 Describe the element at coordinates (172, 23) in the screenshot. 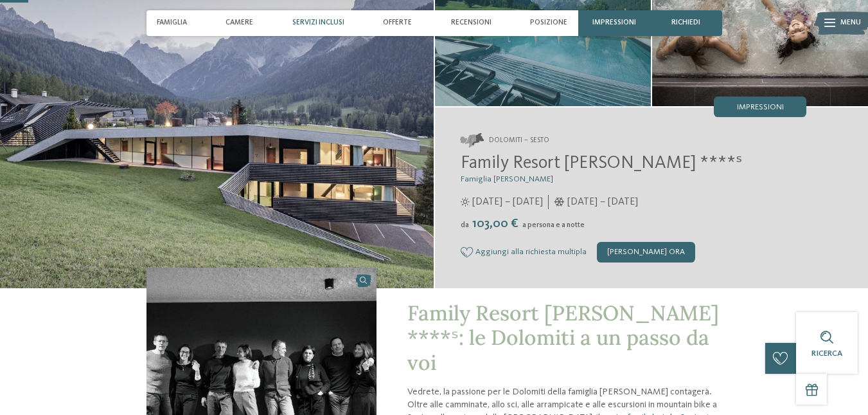

I see `span: Famiglia` at that location.